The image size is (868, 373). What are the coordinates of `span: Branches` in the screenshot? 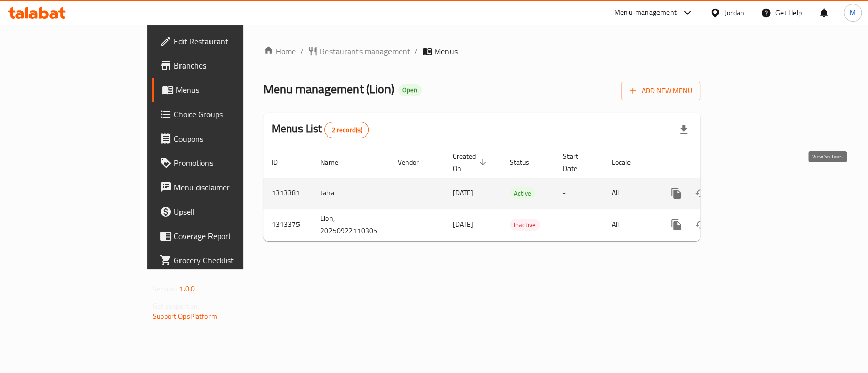 It's located at (229, 66).